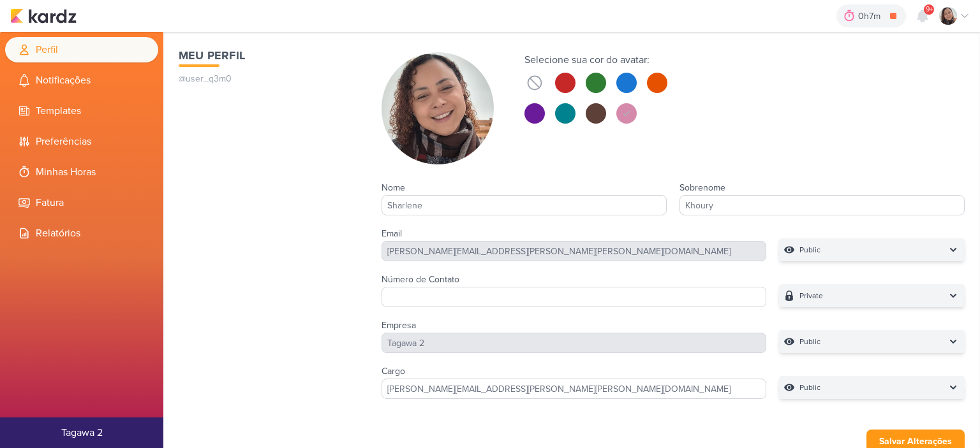 Image resolution: width=980 pixels, height=448 pixels. What do you see at coordinates (43, 16) in the screenshot?
I see `img: kardz.app` at bounding box center [43, 16].